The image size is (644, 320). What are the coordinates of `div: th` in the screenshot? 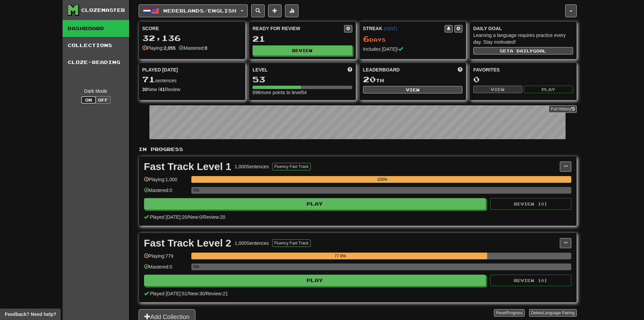 It's located at (413, 80).